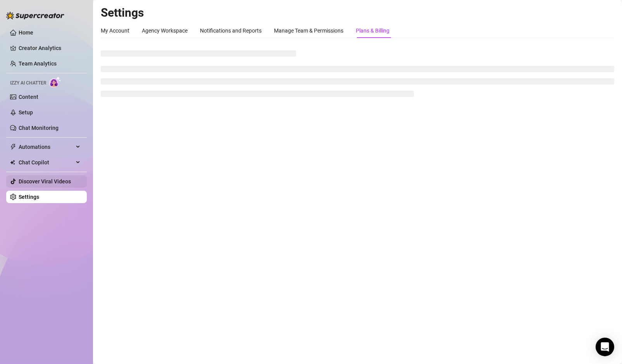 The image size is (622, 364). I want to click on a: Chat Monitoring, so click(38, 128).